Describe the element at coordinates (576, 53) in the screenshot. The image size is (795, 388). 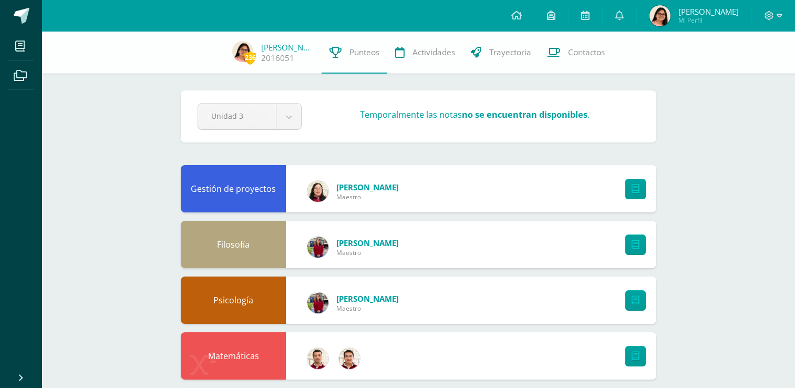
I see `a: Contactos` at that location.